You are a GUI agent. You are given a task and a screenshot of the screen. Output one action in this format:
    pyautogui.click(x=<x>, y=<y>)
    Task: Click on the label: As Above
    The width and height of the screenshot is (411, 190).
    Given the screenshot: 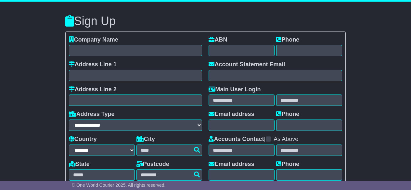 What is the action you would take?
    pyautogui.click(x=286, y=139)
    